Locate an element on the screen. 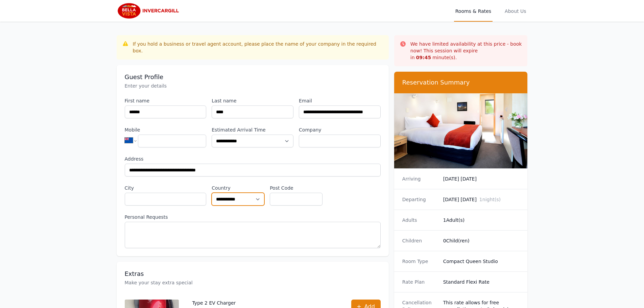 This screenshot has height=308, width=644. label: City is located at coordinates (165, 188).